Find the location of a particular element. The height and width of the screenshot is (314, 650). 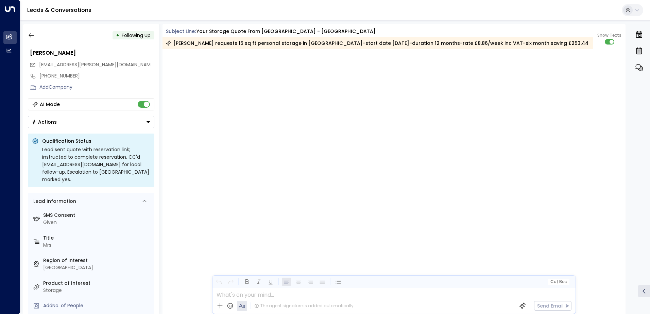

div: Storage is located at coordinates (97, 290).